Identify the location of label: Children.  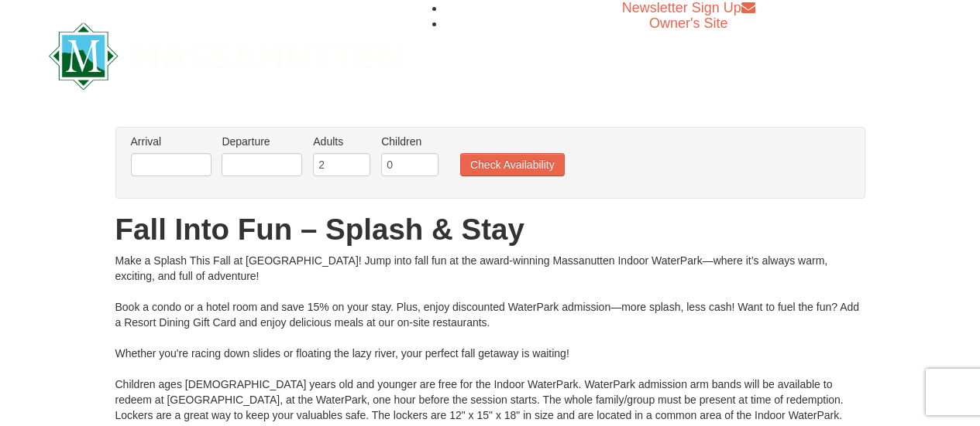
(409, 141).